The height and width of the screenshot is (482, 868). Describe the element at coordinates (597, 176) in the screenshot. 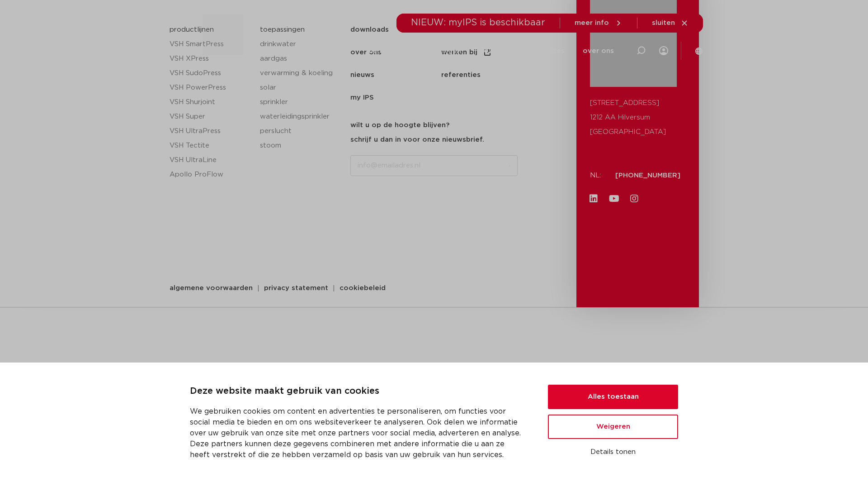

I see `p: NL:` at that location.